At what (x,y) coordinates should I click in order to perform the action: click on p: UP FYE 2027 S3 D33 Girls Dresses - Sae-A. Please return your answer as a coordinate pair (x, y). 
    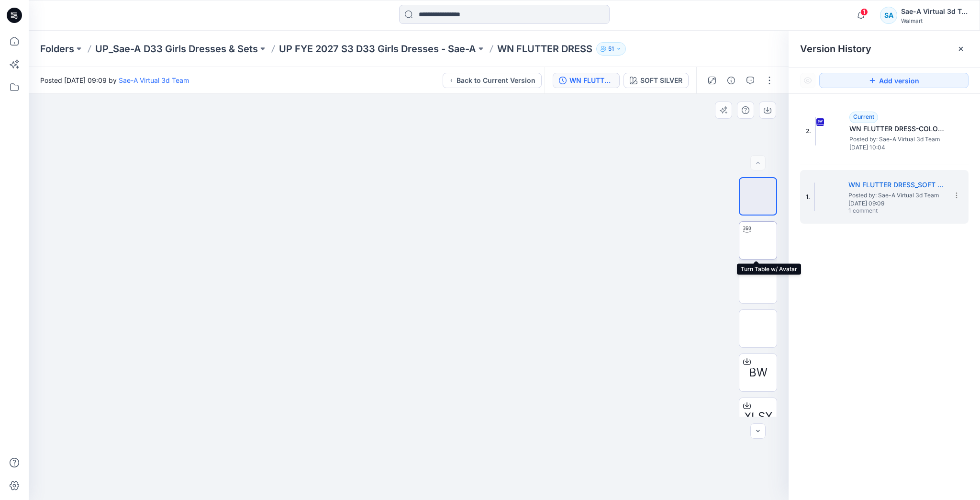
    Looking at the image, I should click on (378, 49).